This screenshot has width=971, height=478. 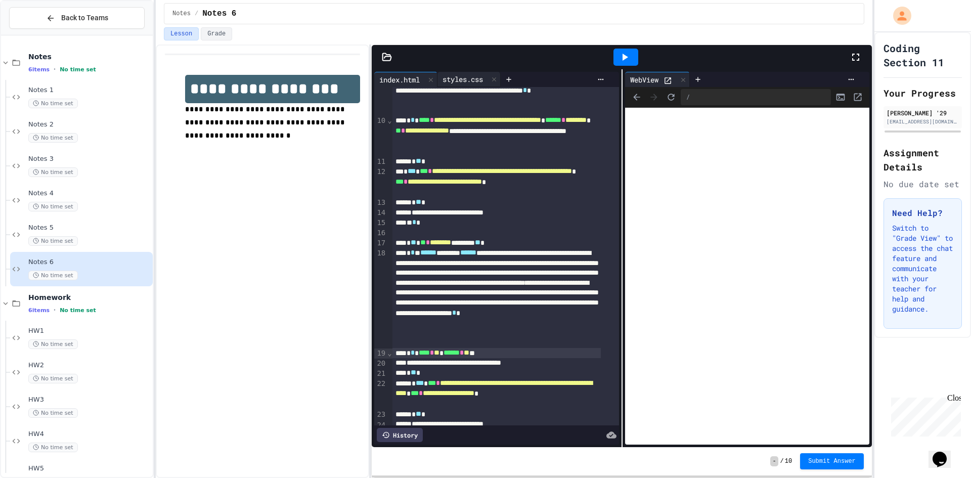 I want to click on button: Refresh, so click(x=671, y=97).